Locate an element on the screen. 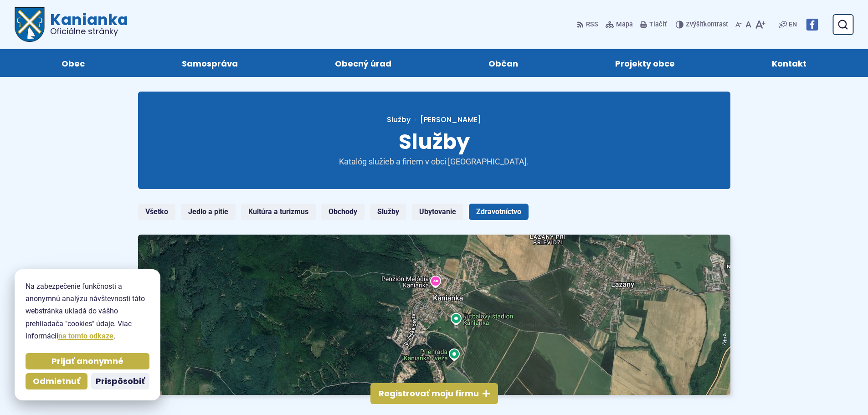  span: Registrovať moju firmu is located at coordinates (429, 394).